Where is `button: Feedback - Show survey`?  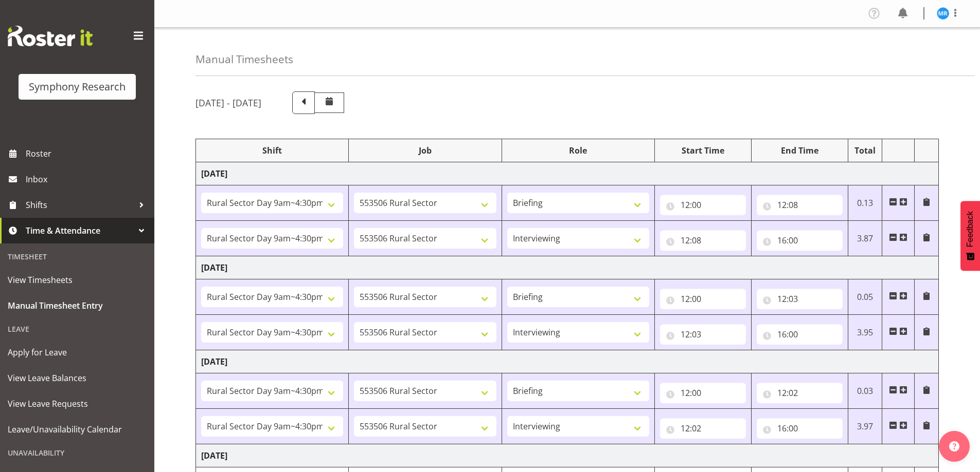 button: Feedback - Show survey is located at coordinates (970, 236).